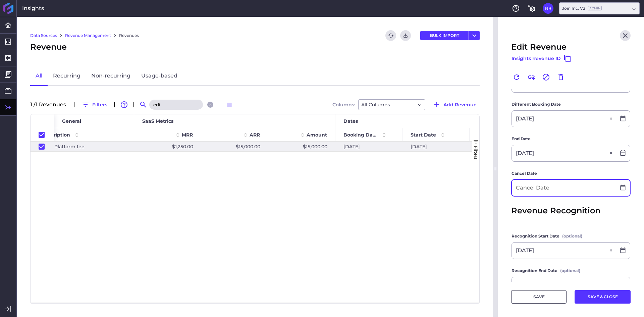 This screenshot has height=317, width=644. What do you see at coordinates (531, 77) in the screenshot?
I see `button: Link` at bounding box center [531, 77].